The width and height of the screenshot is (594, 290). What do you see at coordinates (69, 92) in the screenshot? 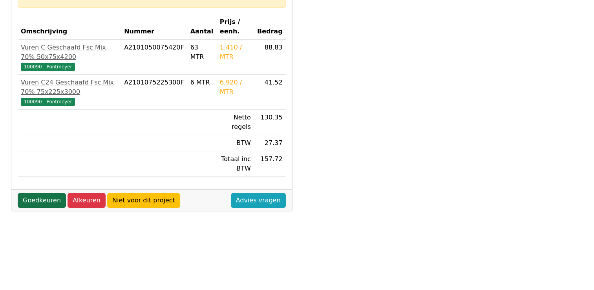
I see `a: Vuren C24 Geschaafd Fsc Mix 70% 75x225x3000100090 - Pontmeyer` at bounding box center [69, 92].